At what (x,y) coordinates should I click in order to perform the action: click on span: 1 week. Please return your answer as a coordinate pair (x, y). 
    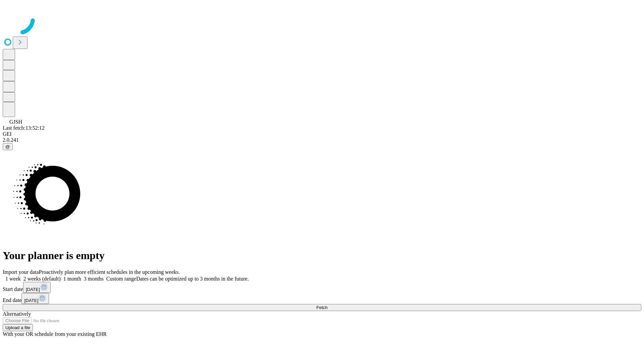
    Looking at the image, I should click on (13, 279).